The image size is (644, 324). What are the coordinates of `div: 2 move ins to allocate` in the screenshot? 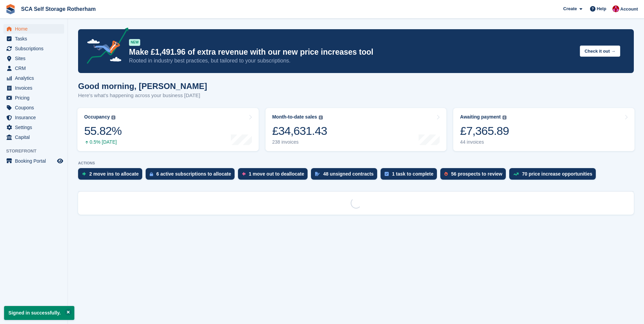 It's located at (114, 174).